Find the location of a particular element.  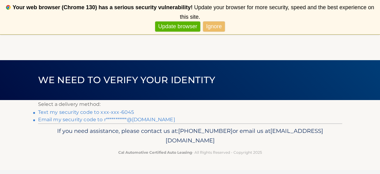

p: Select a delivery method: is located at coordinates (190, 104).